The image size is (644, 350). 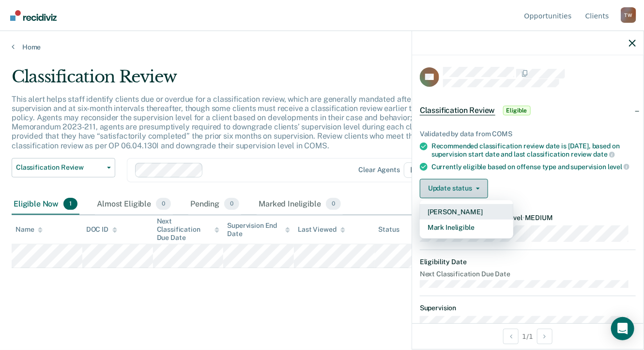 What do you see at coordinates (321, 229) in the screenshot?
I see `div: Last Viewed` at bounding box center [321, 229].